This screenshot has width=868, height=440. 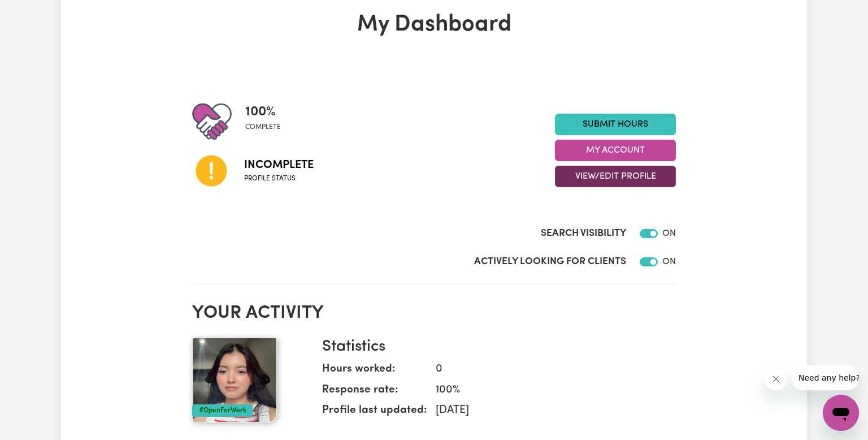 What do you see at coordinates (616, 150) in the screenshot?
I see `button: My Account` at bounding box center [616, 150].